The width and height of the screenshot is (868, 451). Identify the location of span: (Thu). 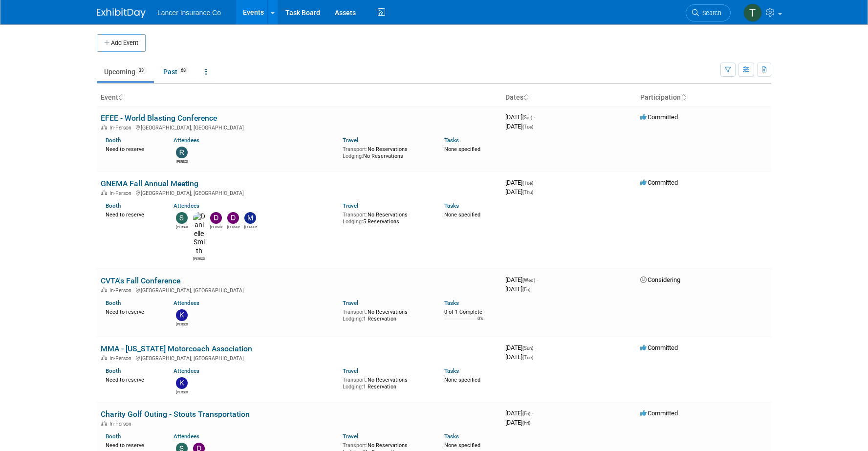
(528, 192).